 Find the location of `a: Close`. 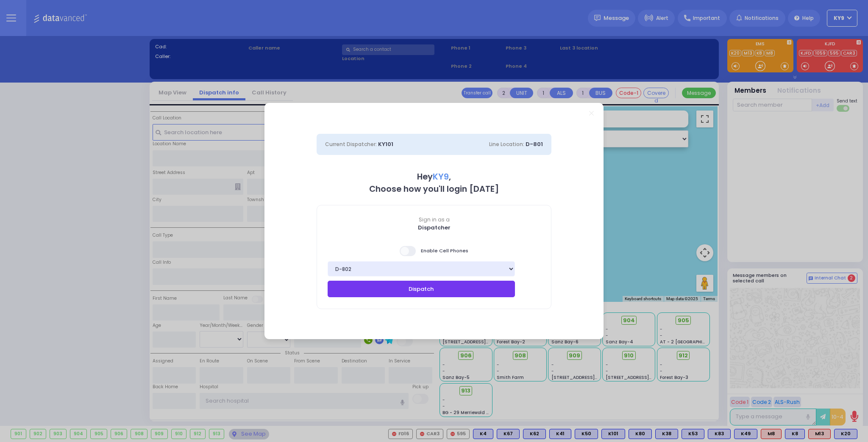

a: Close is located at coordinates (591, 113).